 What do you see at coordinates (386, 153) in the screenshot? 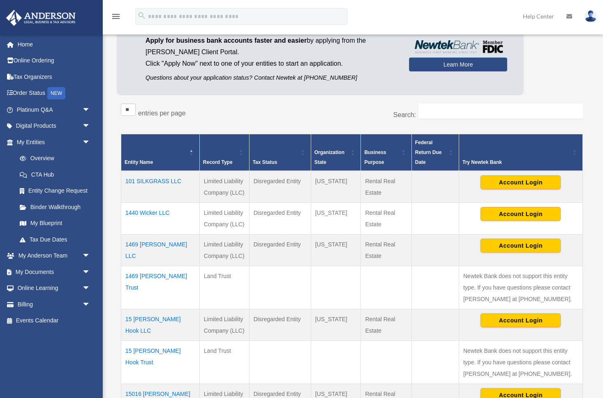
I see `th: Business Purpose: Activate to sort` at bounding box center [386, 153].